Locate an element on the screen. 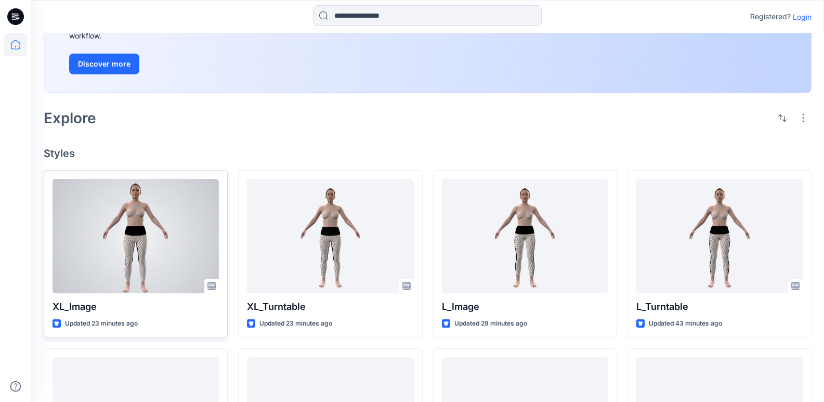 This screenshot has width=824, height=402. h4: Styles is located at coordinates (427, 153).